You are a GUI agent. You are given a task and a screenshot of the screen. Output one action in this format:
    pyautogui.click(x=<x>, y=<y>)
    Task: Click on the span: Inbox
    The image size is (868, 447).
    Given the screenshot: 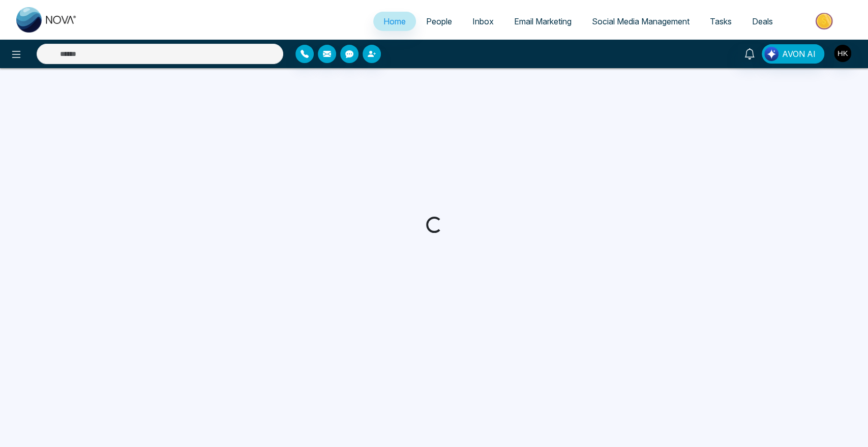 What is the action you would take?
    pyautogui.click(x=483, y=21)
    